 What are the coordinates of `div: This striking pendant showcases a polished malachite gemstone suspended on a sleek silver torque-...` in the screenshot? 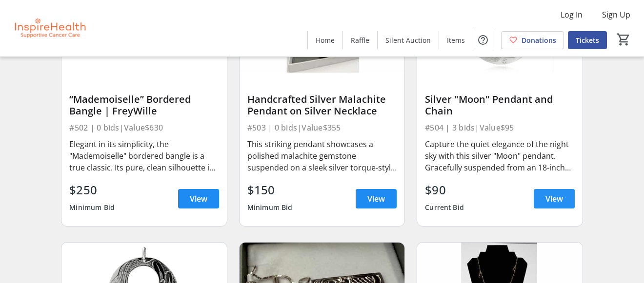 It's located at (322, 156).